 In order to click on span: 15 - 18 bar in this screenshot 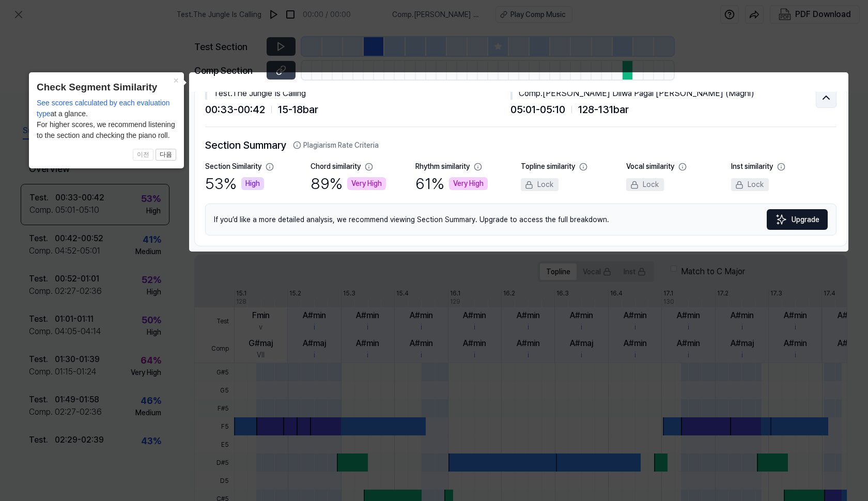, I will do `click(298, 109)`.